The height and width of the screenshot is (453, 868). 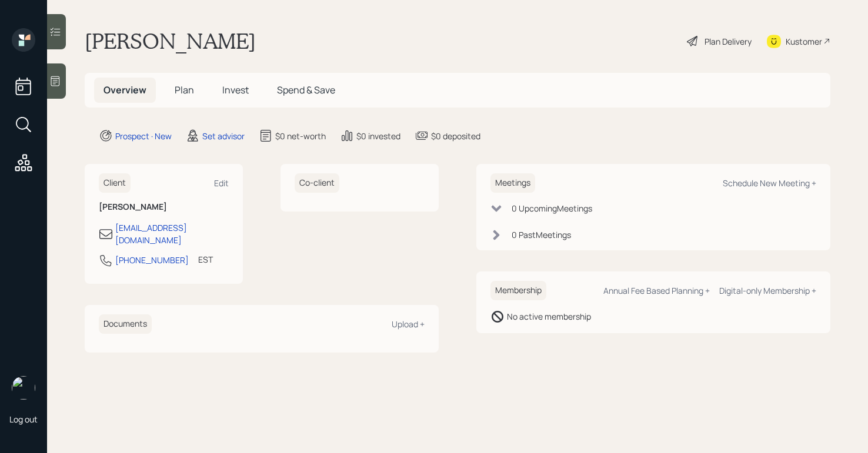 I want to click on div: $0 net-worth, so click(x=300, y=136).